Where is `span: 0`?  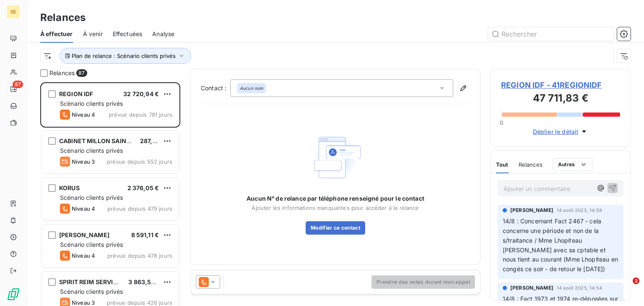
span: 0 is located at coordinates (501, 122).